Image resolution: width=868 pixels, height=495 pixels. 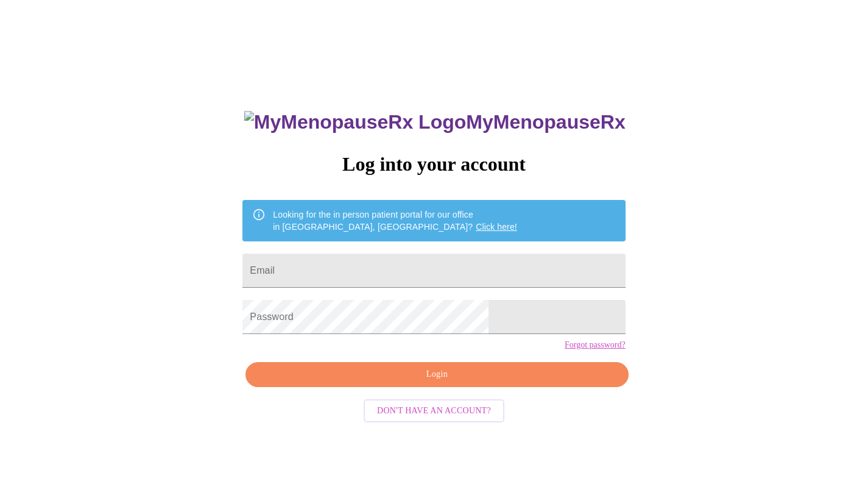 I want to click on h3: Log into your account, so click(x=434, y=164).